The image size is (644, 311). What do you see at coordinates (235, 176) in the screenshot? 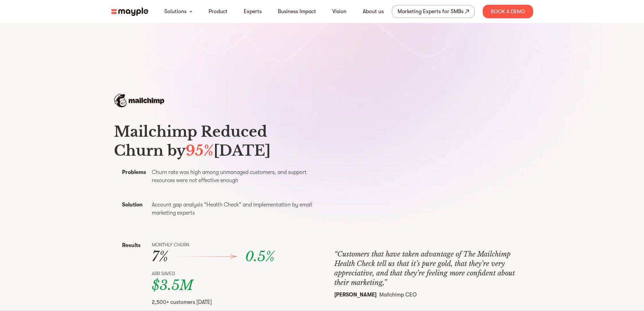
I see `p: Churn rate was high among unmanaged customers, and support resources were not effective enough` at bounding box center [235, 176].